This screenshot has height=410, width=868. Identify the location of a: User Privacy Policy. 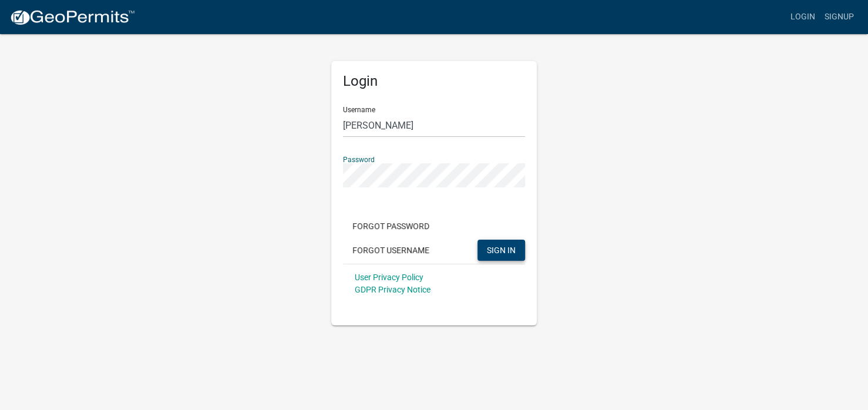
(389, 278).